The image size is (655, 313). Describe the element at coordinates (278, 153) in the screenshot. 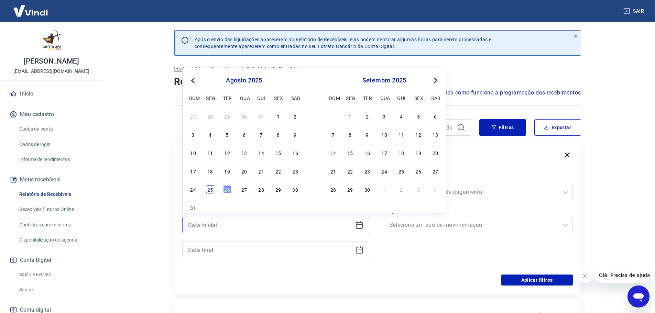

I see `div: Choose sexta-feira, 15 de agosto de 2025` at that location.